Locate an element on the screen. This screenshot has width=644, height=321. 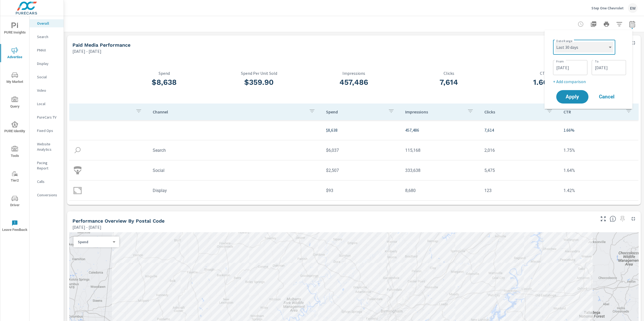
p: 1.66% is located at coordinates (599, 130).